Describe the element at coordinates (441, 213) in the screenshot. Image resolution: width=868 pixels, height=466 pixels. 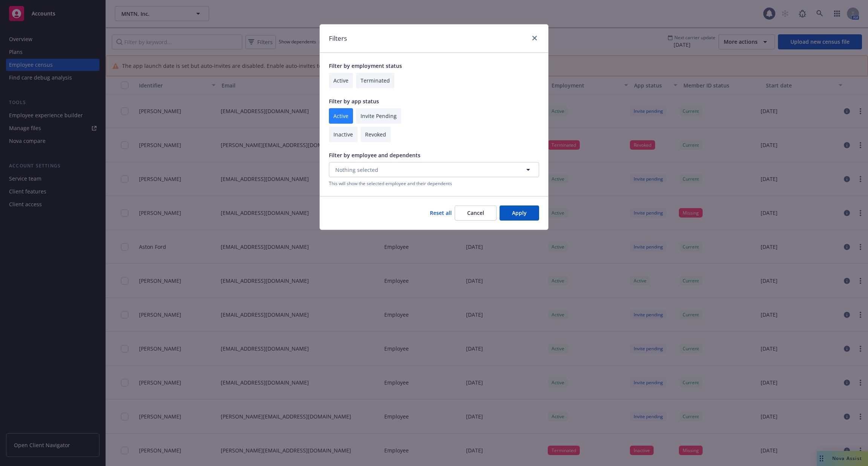
I see `a: Reset all` at that location.